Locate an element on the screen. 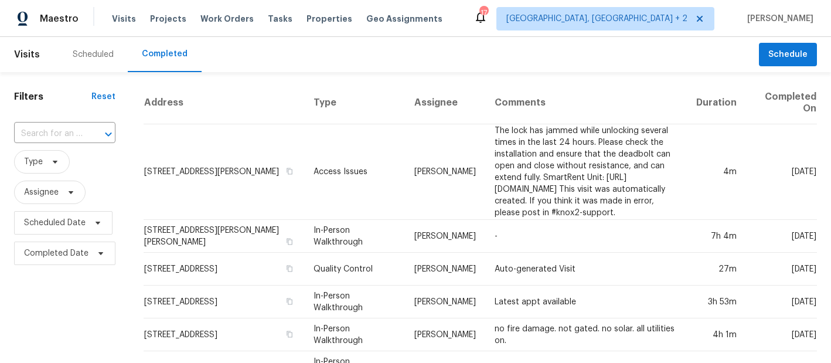 This screenshot has width=831, height=363. td: 3h 53m is located at coordinates (716, 302).